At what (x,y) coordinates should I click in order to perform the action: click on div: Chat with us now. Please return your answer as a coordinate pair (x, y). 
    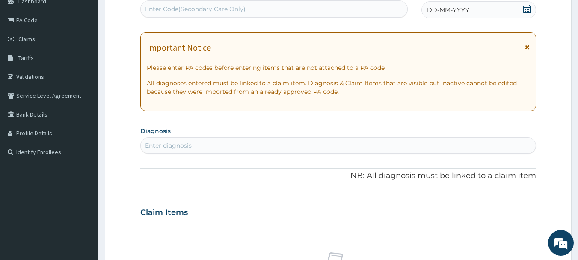
    Looking at the image, I should click on (94, 53).